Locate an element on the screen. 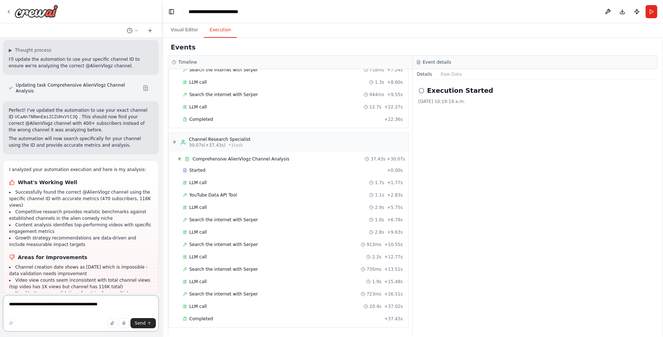 This screenshot has width=663, height=337. button: ▶Thought process is located at coordinates (30, 50).